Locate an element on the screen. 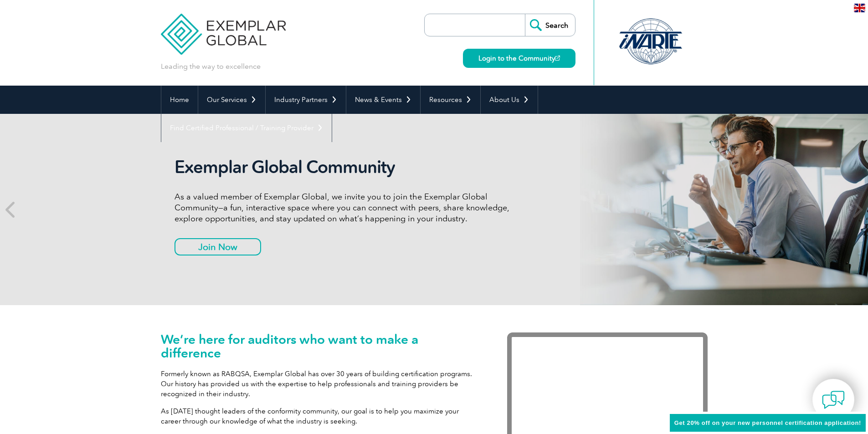 This screenshot has height=434, width=868. a: Our Services is located at coordinates (231, 100).